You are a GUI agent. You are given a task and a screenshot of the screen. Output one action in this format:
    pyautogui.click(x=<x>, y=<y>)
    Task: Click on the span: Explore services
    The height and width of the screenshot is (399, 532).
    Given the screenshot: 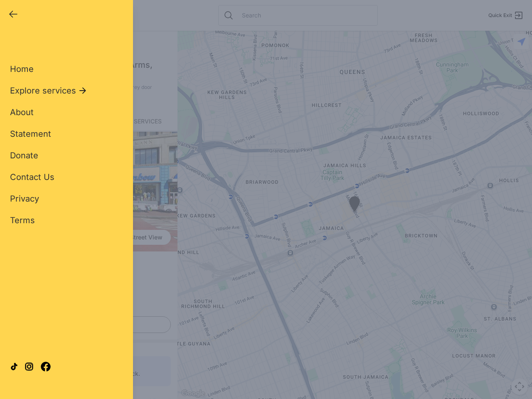 What is the action you would take?
    pyautogui.click(x=43, y=91)
    